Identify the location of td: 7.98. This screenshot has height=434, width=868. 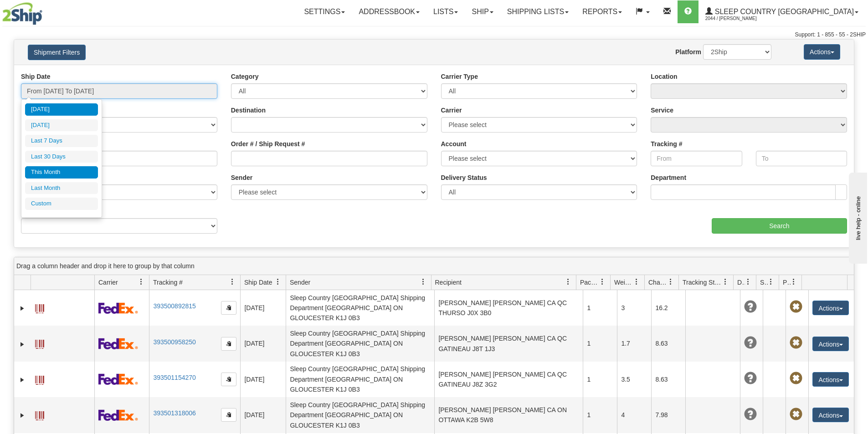
(668, 415).